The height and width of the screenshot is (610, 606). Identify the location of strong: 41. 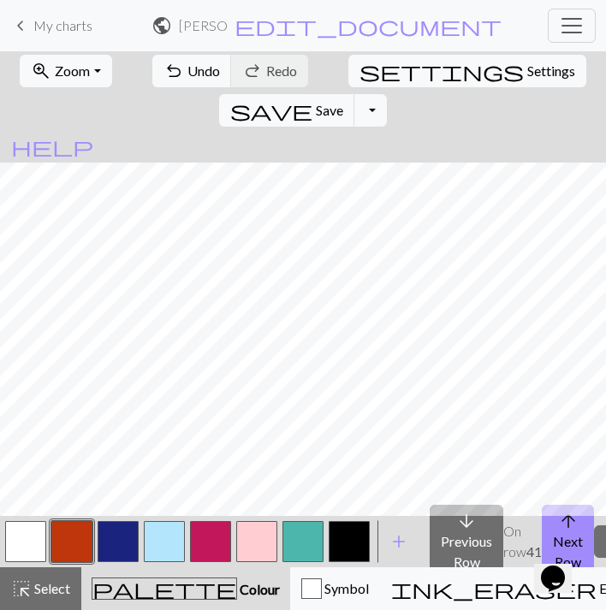
(534, 551).